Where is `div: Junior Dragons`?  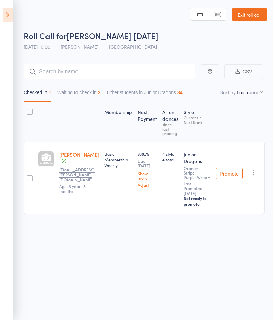
div: Junior Dragons is located at coordinates (197, 158).